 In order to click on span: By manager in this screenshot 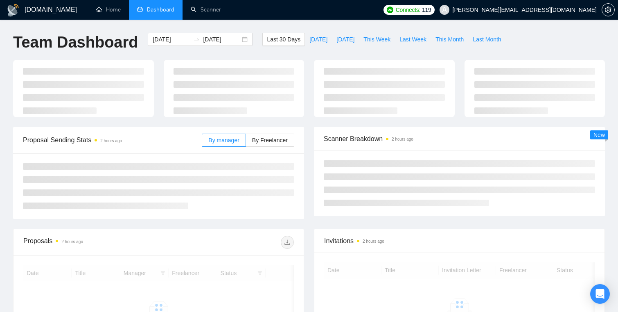, I will do `click(224, 140)`.